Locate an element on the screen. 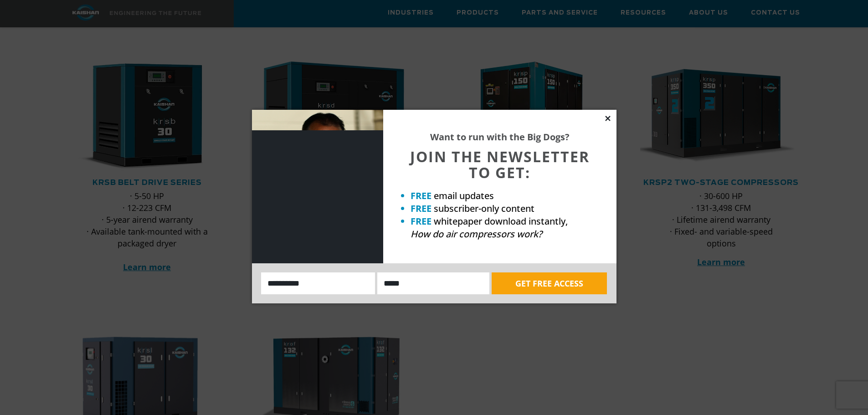 This screenshot has width=868, height=415. span: email updates is located at coordinates (464, 195).